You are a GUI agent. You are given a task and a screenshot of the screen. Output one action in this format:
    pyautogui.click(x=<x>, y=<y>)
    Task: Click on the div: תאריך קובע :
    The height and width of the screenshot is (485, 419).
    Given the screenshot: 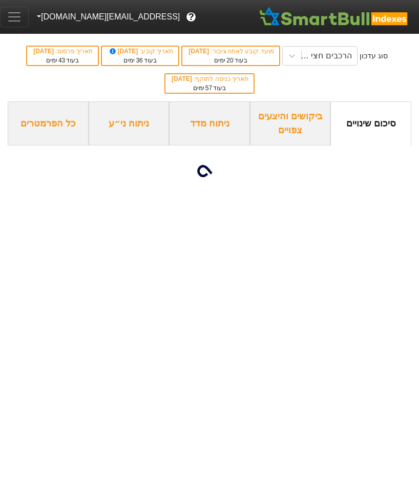 What is the action you would take?
    pyautogui.click(x=140, y=51)
    